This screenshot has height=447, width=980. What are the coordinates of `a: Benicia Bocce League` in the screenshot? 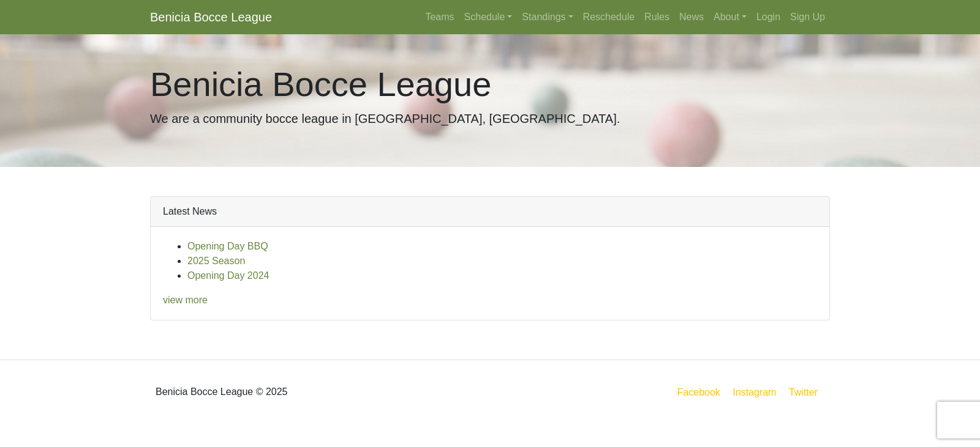 It's located at (210, 17).